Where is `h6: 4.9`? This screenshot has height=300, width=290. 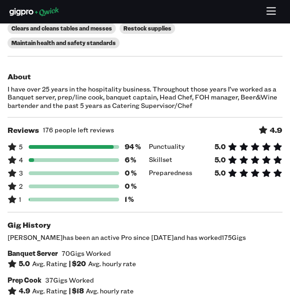
h6: 4.9 is located at coordinates (24, 291).